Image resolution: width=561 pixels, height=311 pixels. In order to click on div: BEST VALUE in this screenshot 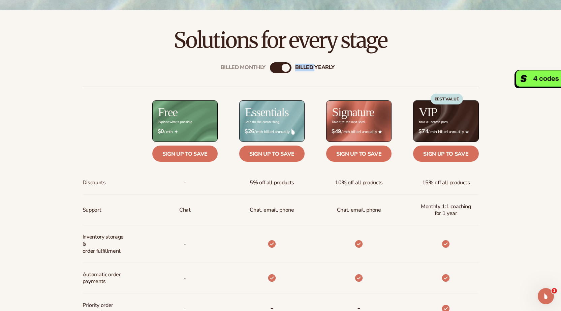, I will do `click(447, 99)`.